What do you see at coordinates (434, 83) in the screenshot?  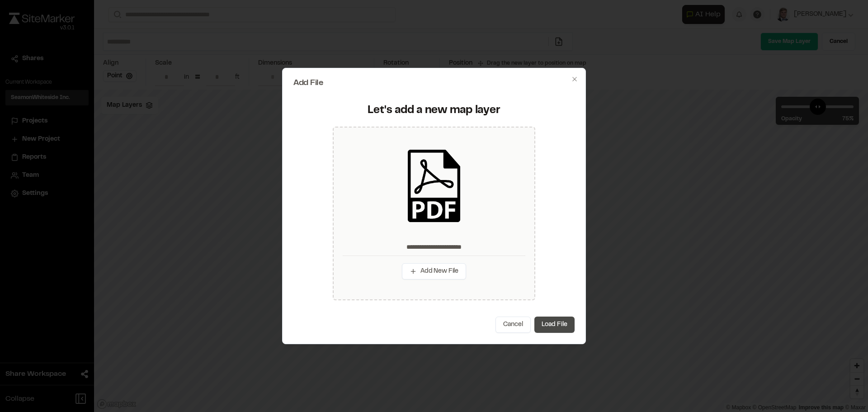 I see `h2: Add File` at bounding box center [434, 83].